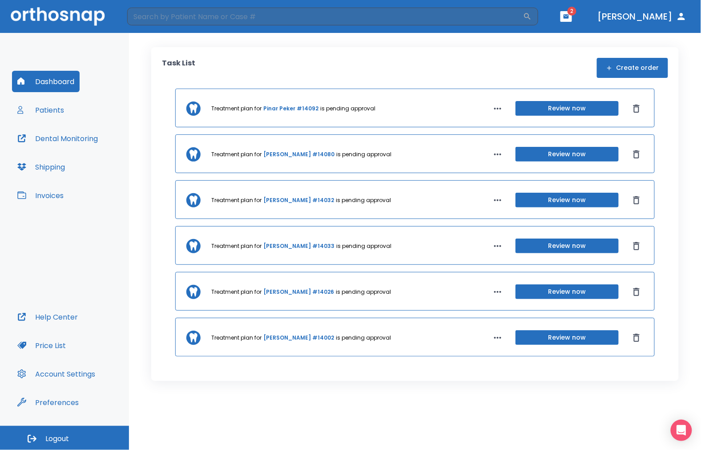 The height and width of the screenshot is (450, 701). What do you see at coordinates (57, 138) in the screenshot?
I see `a: Dental Monitoring` at bounding box center [57, 138].